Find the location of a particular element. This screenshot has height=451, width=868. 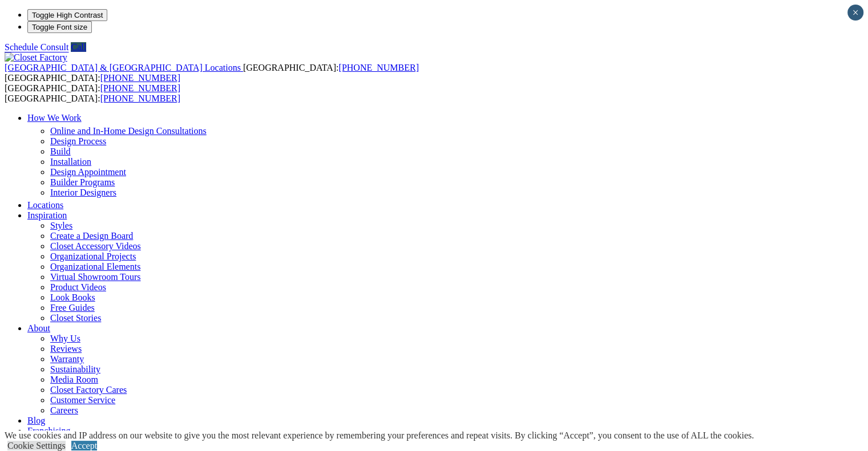

a: Design Process is located at coordinates (78, 141).